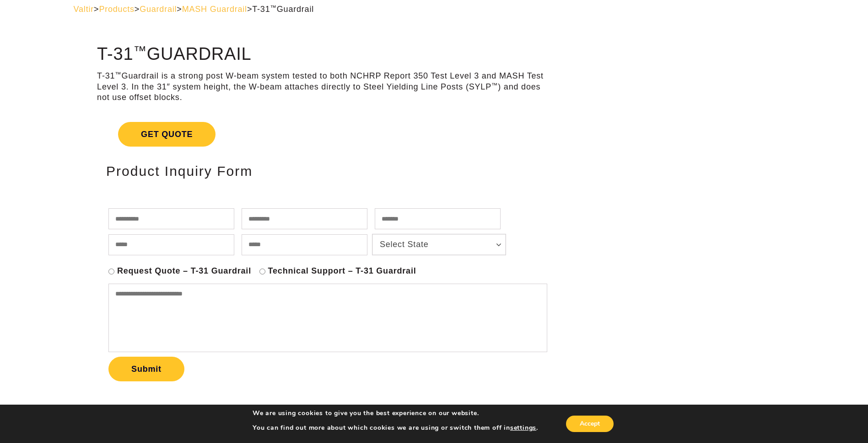 This screenshot has width=868, height=443. I want to click on p: You can find out more about which cookies we are using or switch them off in ., so click(395, 428).